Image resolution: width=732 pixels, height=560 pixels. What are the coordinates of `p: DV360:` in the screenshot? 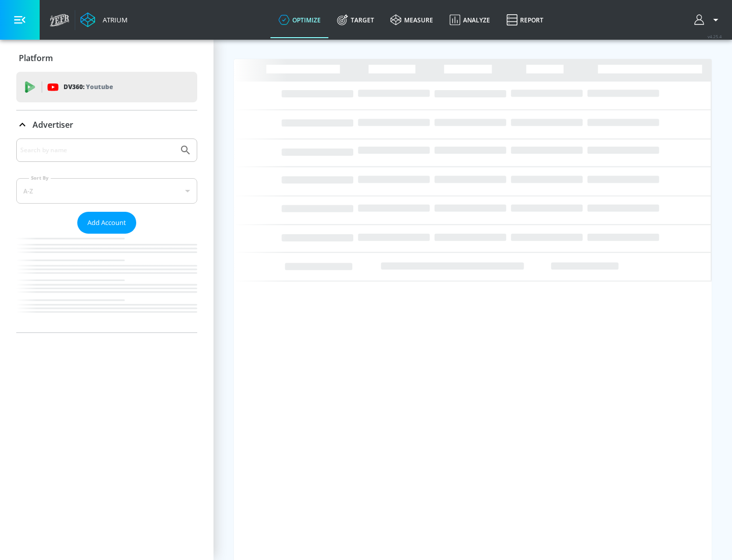 It's located at (88, 87).